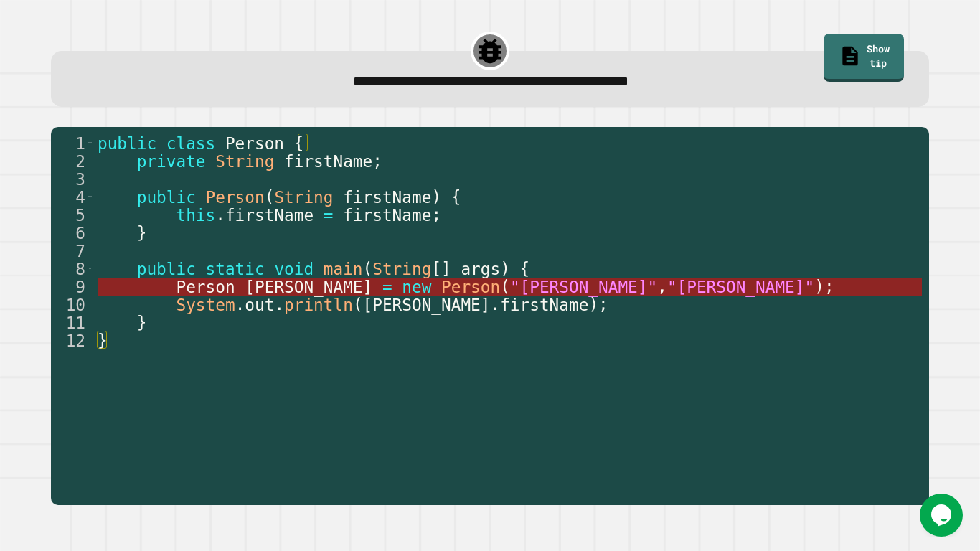  What do you see at coordinates (72, 161) in the screenshot?
I see `div: 2` at bounding box center [72, 161].